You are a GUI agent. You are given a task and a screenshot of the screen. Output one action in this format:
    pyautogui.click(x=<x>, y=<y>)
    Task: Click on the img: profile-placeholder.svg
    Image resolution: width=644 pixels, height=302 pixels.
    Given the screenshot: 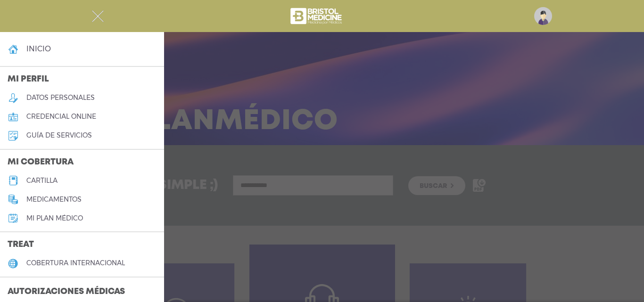 What is the action you would take?
    pyautogui.click(x=543, y=16)
    